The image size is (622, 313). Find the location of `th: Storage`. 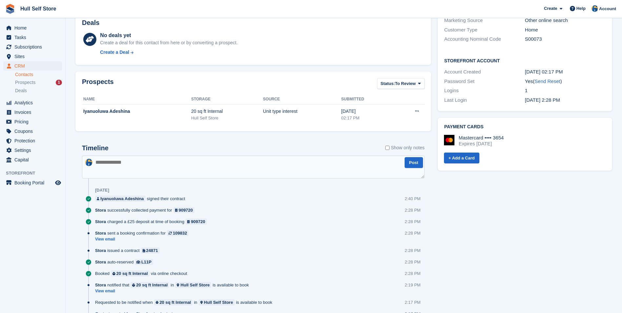

th: Storage is located at coordinates (227, 99).